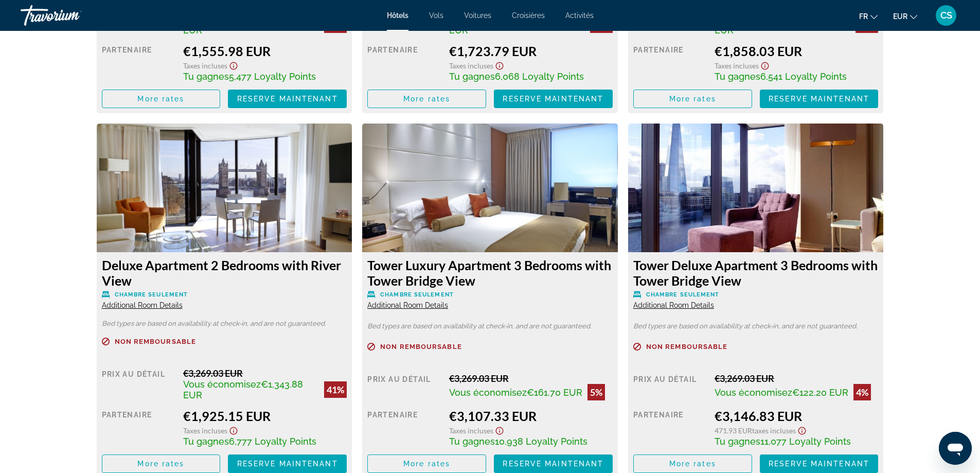 This screenshot has height=473, width=980. I want to click on a: Travorium, so click(72, 16).